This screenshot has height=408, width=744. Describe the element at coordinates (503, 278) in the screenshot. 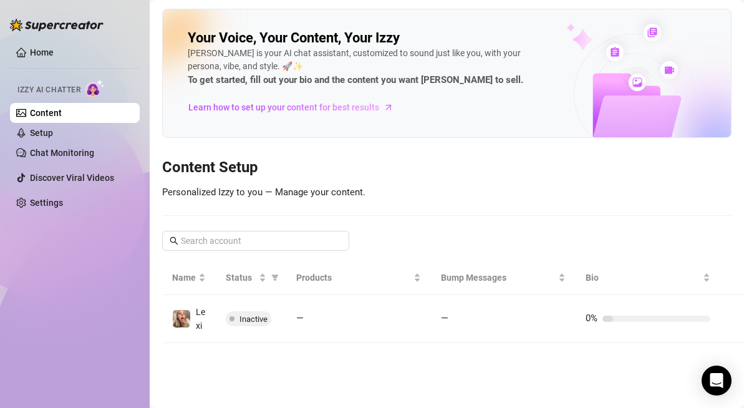

I see `th: Bump Messages` at that location.